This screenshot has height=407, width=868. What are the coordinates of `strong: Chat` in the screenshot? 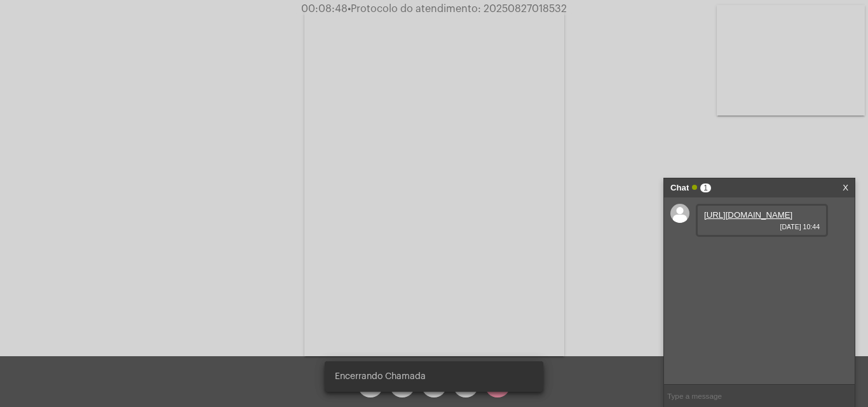 It's located at (679, 188).